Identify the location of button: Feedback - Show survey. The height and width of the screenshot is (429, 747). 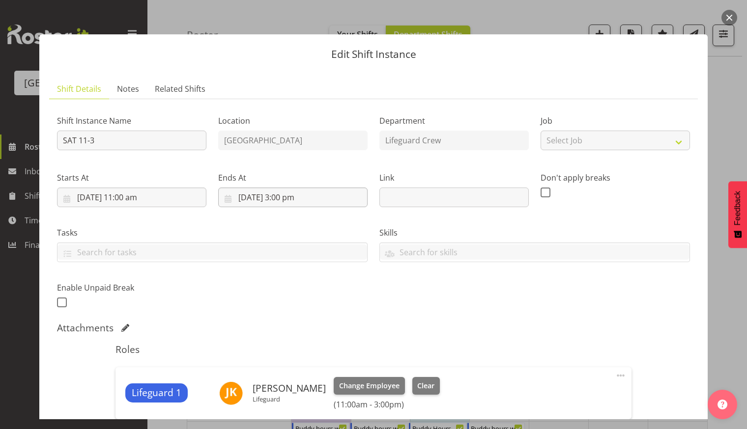
(737, 215).